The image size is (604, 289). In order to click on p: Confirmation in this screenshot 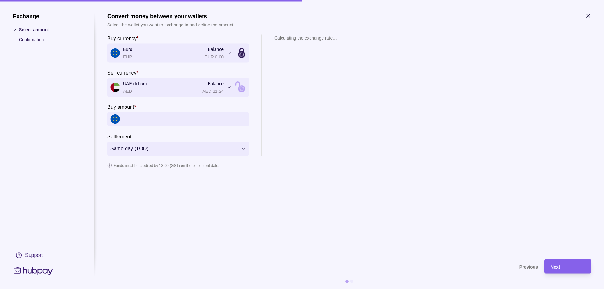, I will do `click(50, 39)`.